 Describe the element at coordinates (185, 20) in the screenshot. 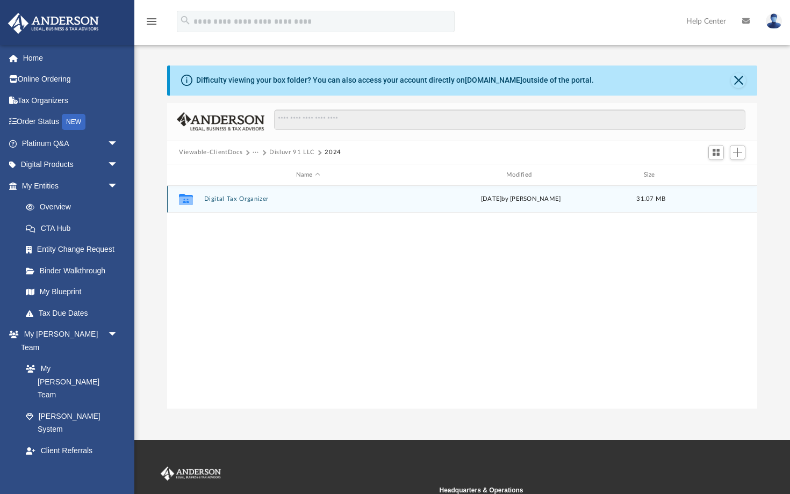

I see `i: search` at that location.